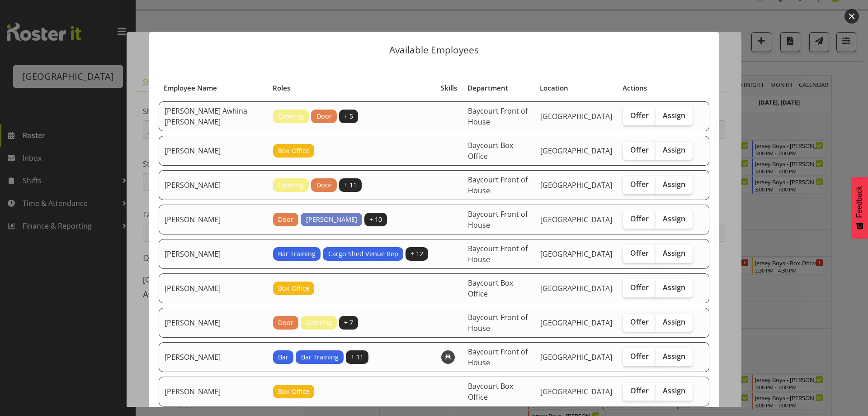 Image resolution: width=868 pixels, height=416 pixels. I want to click on span: Location, so click(554, 88).